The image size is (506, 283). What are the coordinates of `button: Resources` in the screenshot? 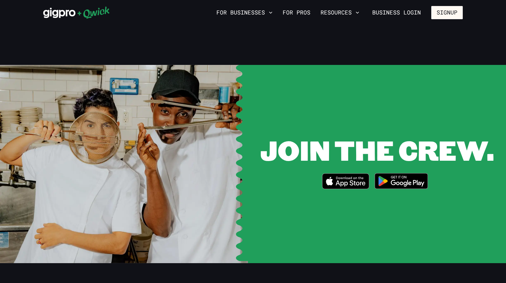 It's located at (340, 13).